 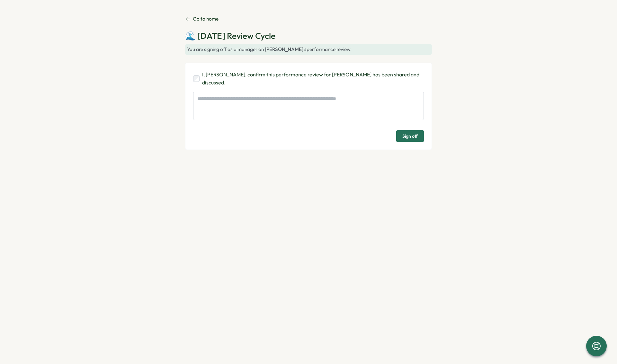 What do you see at coordinates (308, 49) in the screenshot?
I see `div: You are signing off as a manager on performance review.` at bounding box center [308, 49].